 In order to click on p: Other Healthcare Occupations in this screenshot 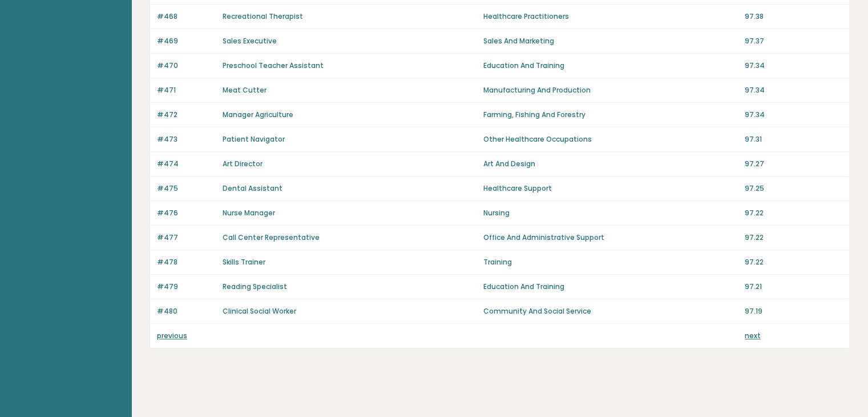, I will do `click(610, 139)`.